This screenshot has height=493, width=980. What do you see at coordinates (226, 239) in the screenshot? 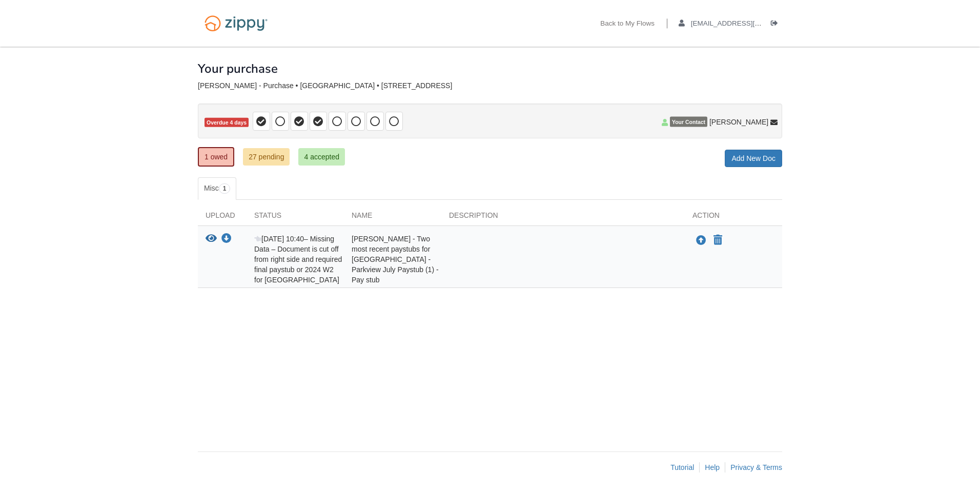
I see `a: Download Sheila Aguilar - Two most recent paystubs for Parkview Hospital - Parkview July Paystub ...` at bounding box center [226, 239].